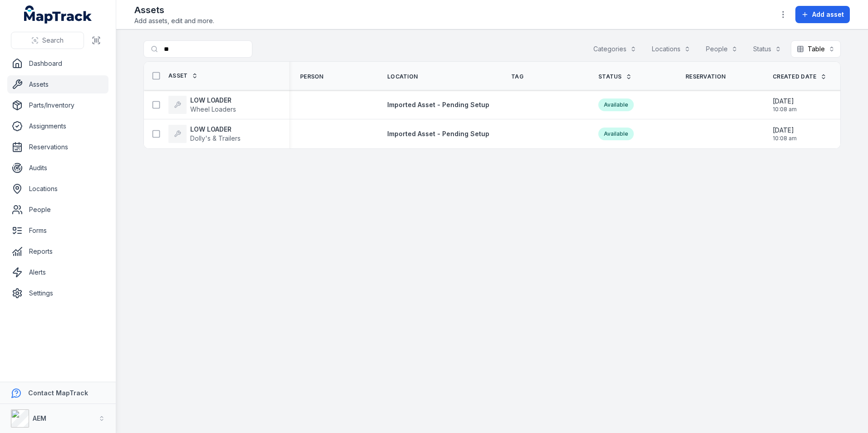 Image resolution: width=868 pixels, height=433 pixels. I want to click on a: Asset, so click(183, 76).